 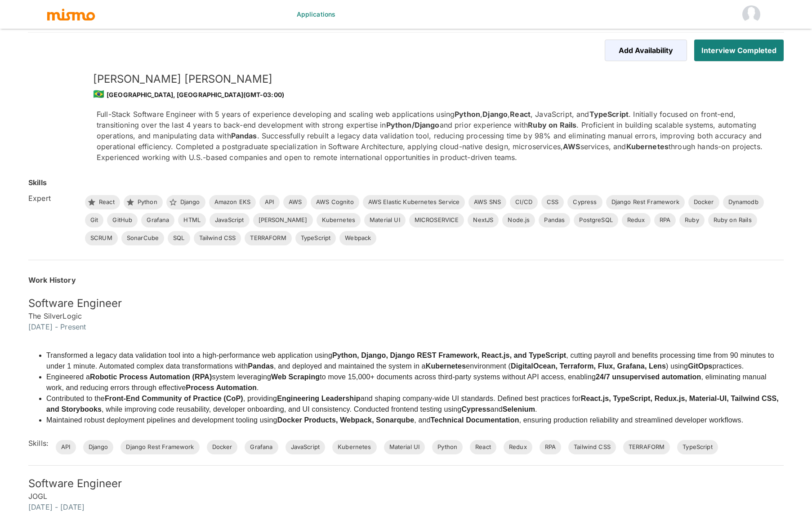 I want to click on li: Contributed to the , providing and shaping company-wide UI standards. Defined best practices for ..., so click(x=415, y=405).